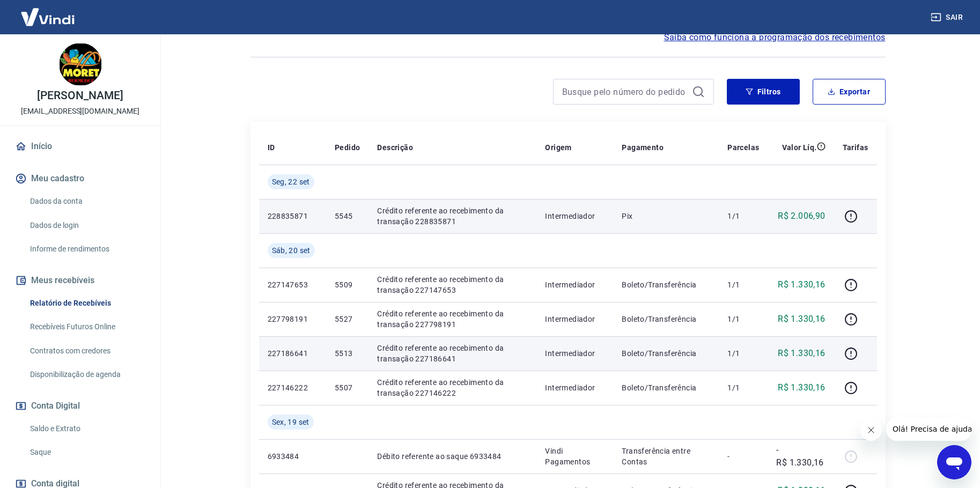  What do you see at coordinates (292, 319) in the screenshot?
I see `p: 227798191` at bounding box center [292, 319].